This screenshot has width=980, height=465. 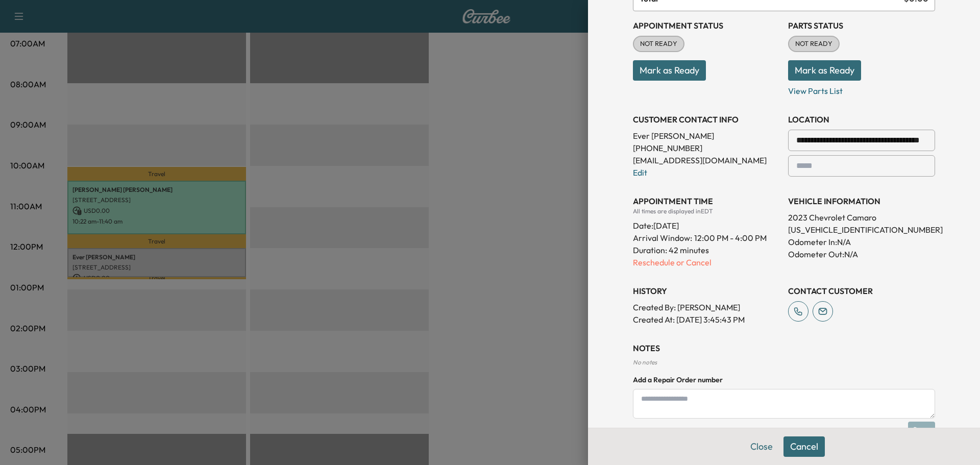 What do you see at coordinates (862, 26) in the screenshot?
I see `h3: Parts Status` at bounding box center [862, 26].